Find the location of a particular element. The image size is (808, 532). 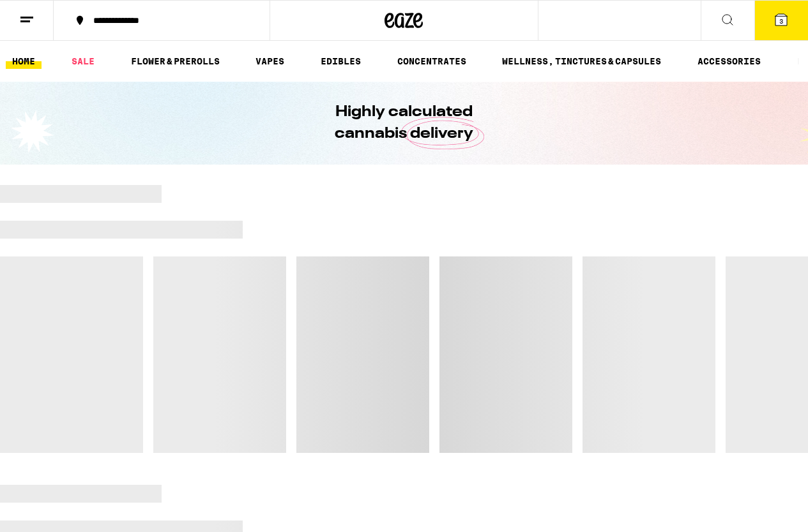

a: SALE is located at coordinates (83, 61).